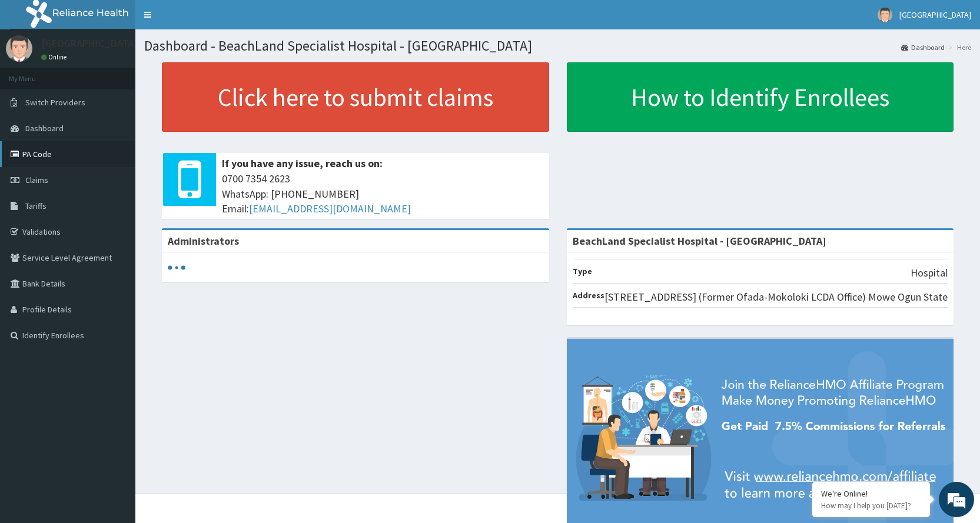 The height and width of the screenshot is (523, 980). I want to click on a: Dashboard, so click(923, 47).